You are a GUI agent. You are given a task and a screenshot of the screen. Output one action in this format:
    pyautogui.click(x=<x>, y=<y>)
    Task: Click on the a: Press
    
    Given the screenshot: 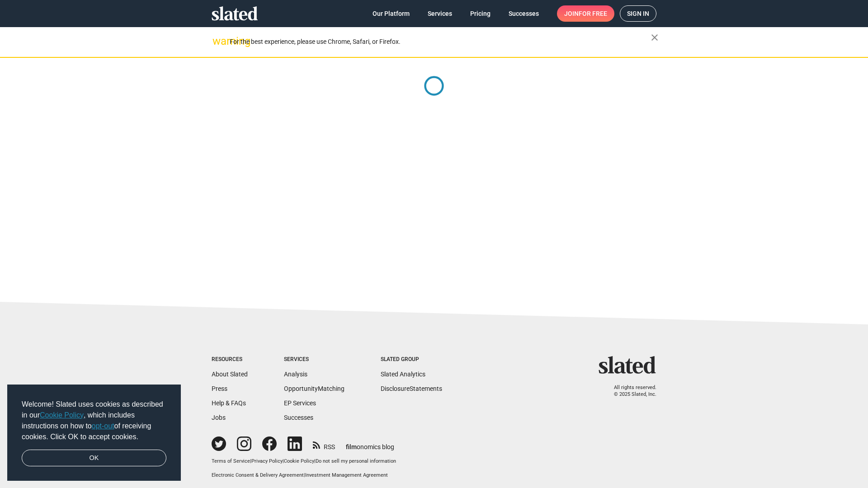 What is the action you would take?
    pyautogui.click(x=219, y=388)
    